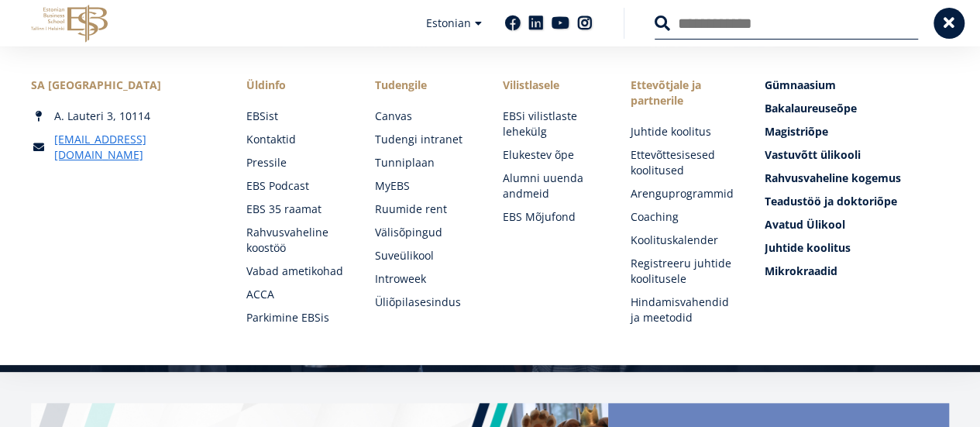  Describe the element at coordinates (294, 294) in the screenshot. I see `a: ACCA` at that location.